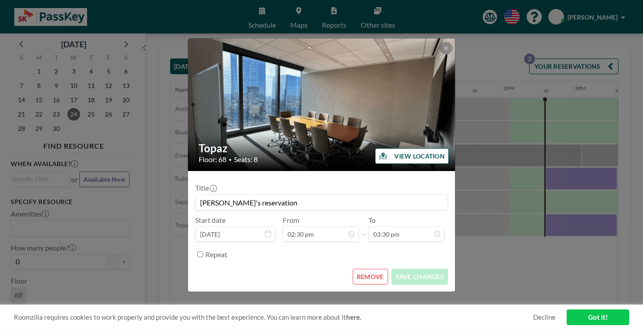  What do you see at coordinates (545, 317) in the screenshot?
I see `a: Decline` at bounding box center [545, 317].